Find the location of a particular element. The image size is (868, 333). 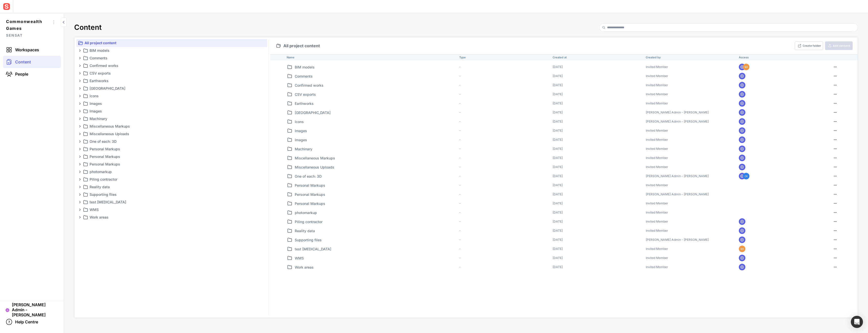

p: Earthworks is located at coordinates (376, 104).